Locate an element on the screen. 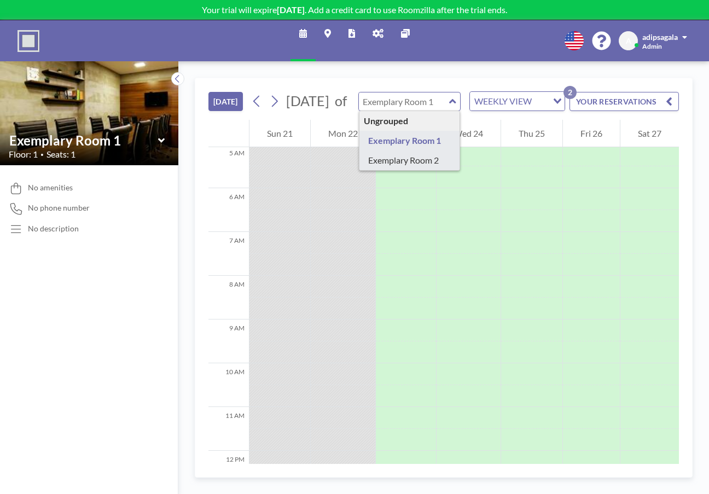 The image size is (709, 494). div: 5 AM is located at coordinates (229, 166).